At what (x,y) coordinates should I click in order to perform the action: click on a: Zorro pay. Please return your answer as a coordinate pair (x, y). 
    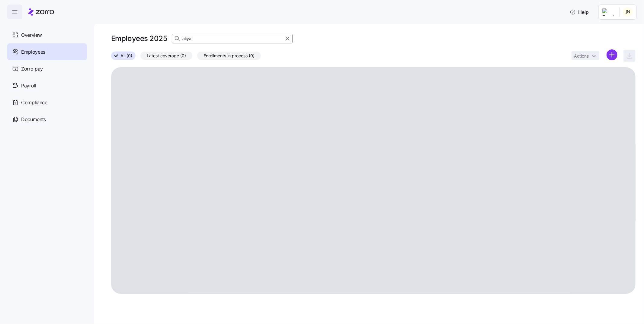
    Looking at the image, I should click on (47, 69).